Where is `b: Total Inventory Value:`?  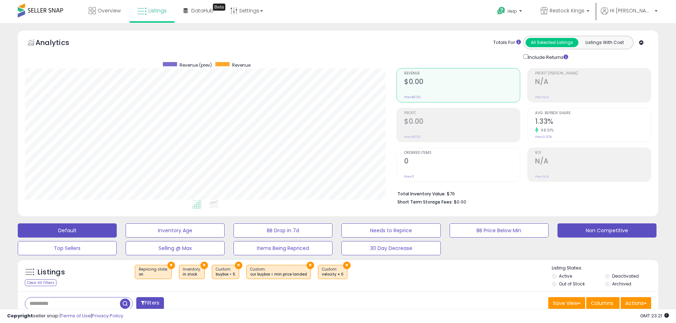
b: Total Inventory Value: is located at coordinates (422, 194).